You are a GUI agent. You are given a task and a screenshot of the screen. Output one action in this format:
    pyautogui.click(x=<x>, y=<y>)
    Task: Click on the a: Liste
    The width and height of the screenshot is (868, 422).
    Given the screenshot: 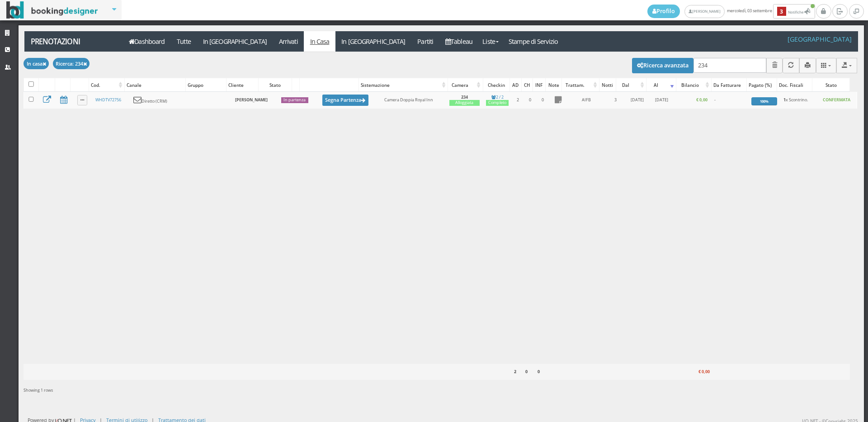 What is the action you would take?
    pyautogui.click(x=490, y=41)
    